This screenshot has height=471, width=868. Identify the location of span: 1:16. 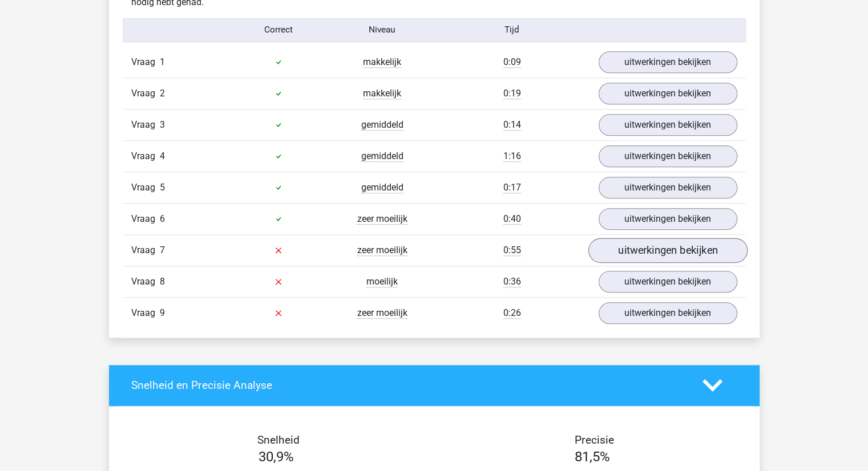
(512, 156).